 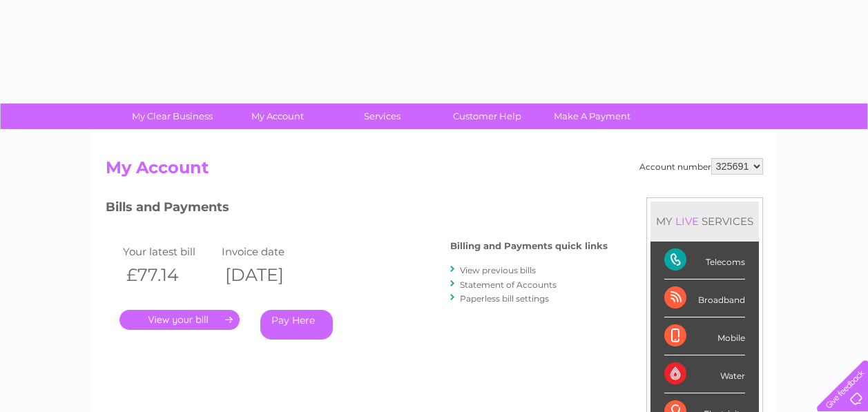 I want to click on a: My Clear Business, so click(x=172, y=116).